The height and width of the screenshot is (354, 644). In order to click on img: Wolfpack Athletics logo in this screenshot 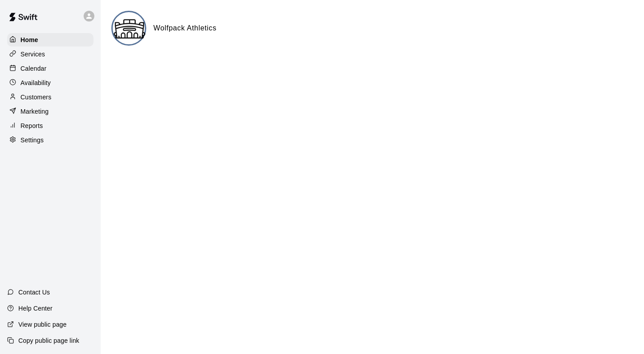, I will do `click(130, 29)`.